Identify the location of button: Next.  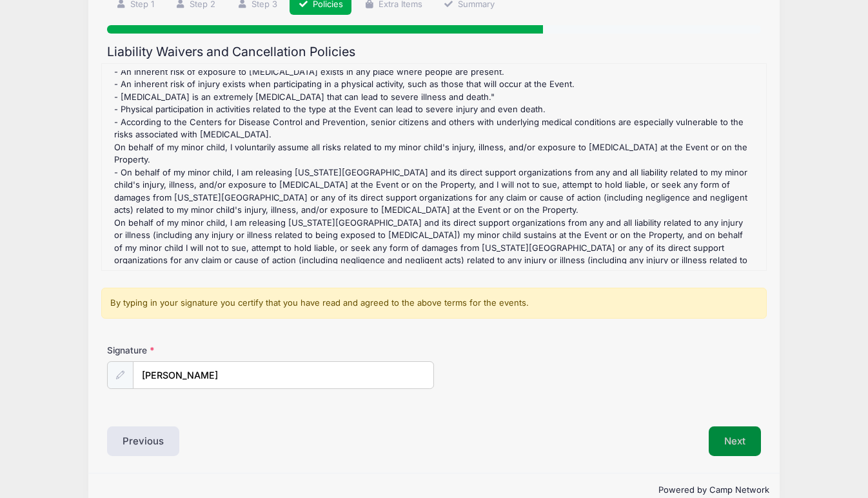
(735, 441).